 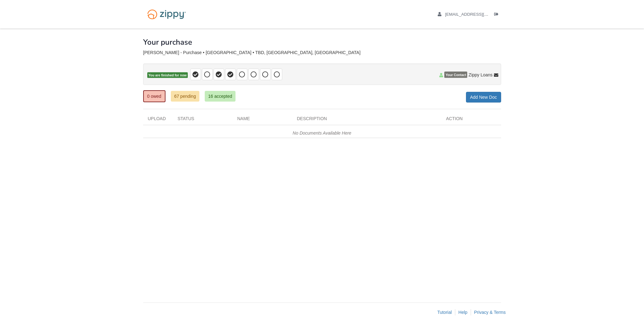 I want to click on div: Status, so click(x=203, y=120).